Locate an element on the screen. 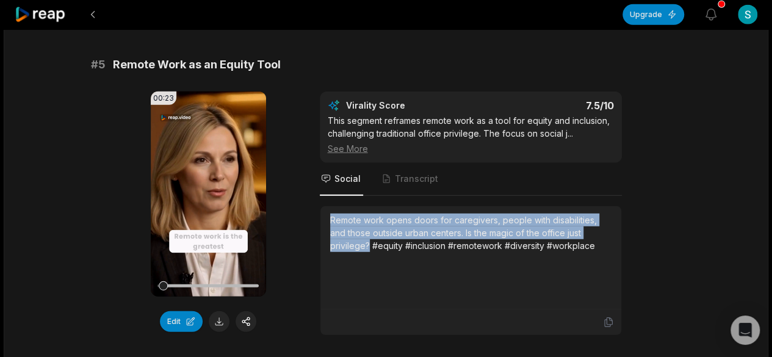  div: Open Intercom Messenger is located at coordinates (745, 330).